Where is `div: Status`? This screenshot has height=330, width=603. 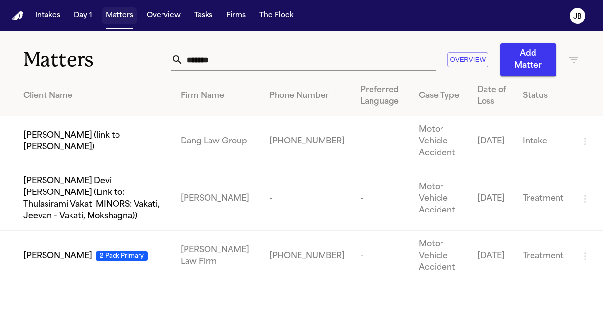 div: Status is located at coordinates (544, 96).